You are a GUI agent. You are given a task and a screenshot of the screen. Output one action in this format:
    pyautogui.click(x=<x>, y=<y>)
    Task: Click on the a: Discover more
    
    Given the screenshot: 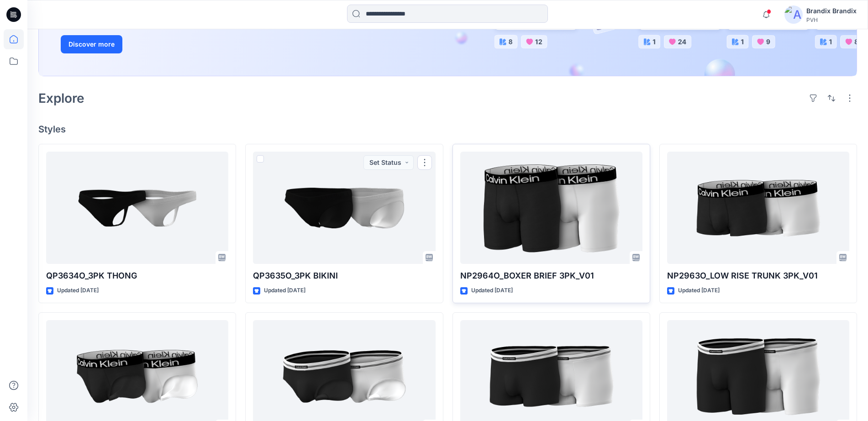 What is the action you would take?
    pyautogui.click(x=163, y=44)
    